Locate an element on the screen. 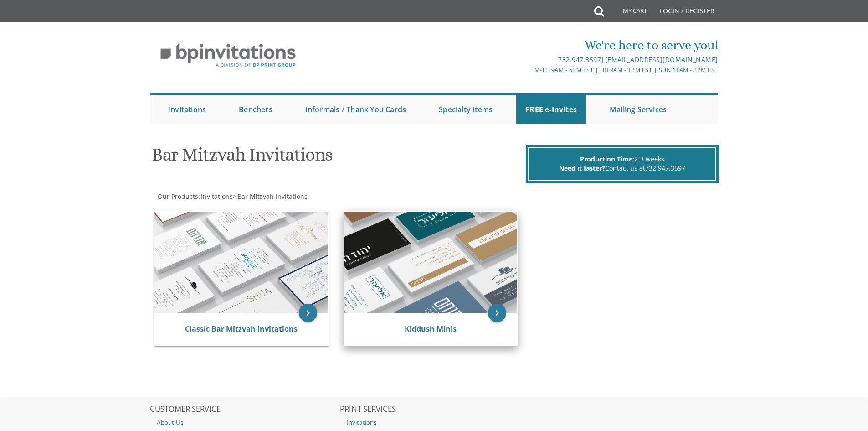 The width and height of the screenshot is (868, 431). a: Specialty Items is located at coordinates (466, 109).